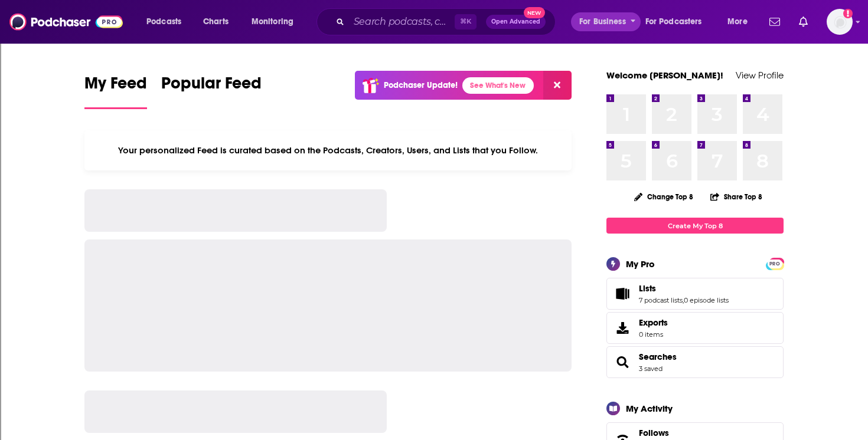 The width and height of the screenshot is (868, 440). Describe the element at coordinates (465, 22) in the screenshot. I see `span: ⌘ K` at that location.